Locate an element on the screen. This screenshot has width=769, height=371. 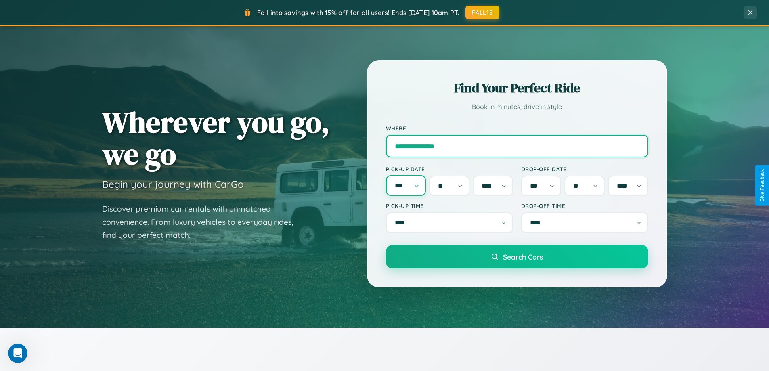
button: FALL15 is located at coordinates (482, 13).